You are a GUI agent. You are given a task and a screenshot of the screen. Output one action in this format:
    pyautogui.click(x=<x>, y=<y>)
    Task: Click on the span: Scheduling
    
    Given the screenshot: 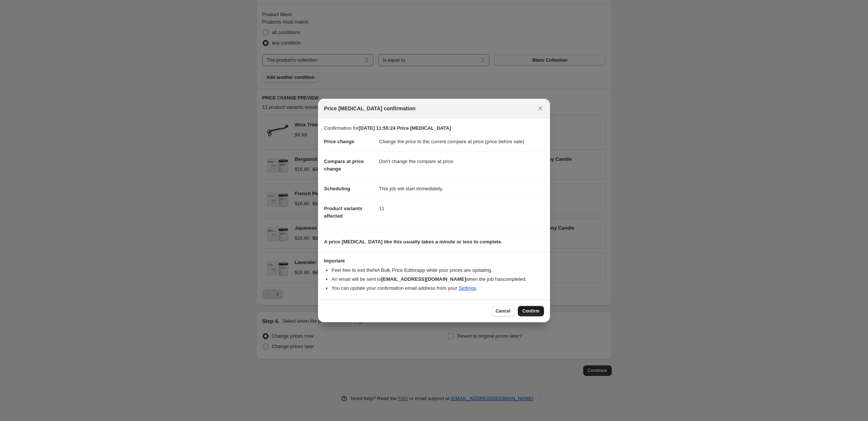 What is the action you would take?
    pyautogui.click(x=337, y=188)
    